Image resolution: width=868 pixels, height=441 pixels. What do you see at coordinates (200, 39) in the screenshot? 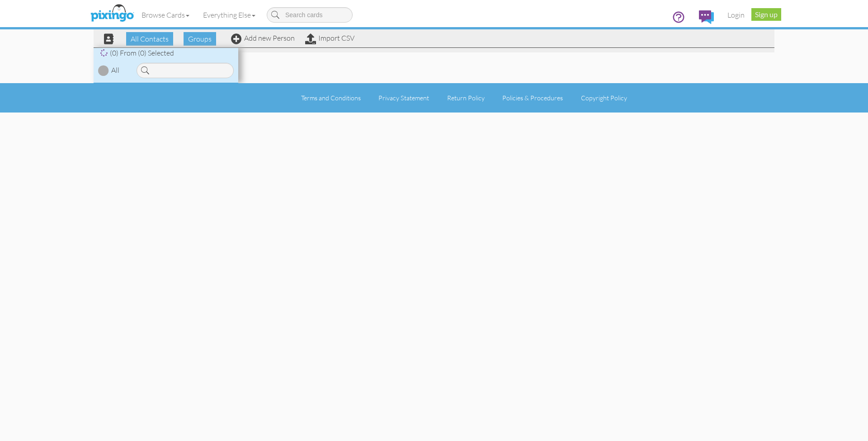
I see `span: Groups` at bounding box center [200, 39].